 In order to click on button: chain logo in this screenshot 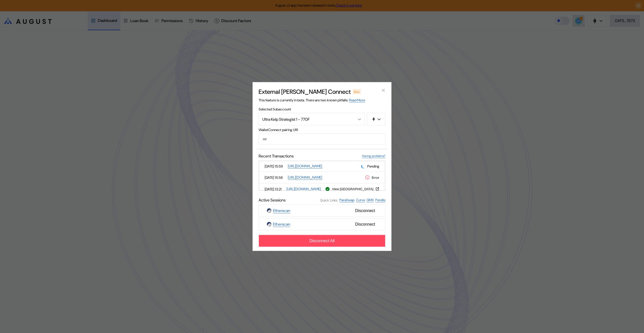, I will do `click(376, 119)`.